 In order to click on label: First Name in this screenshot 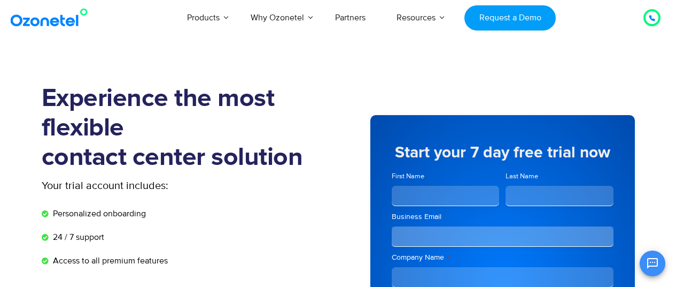, I will do `click(446, 176)`.